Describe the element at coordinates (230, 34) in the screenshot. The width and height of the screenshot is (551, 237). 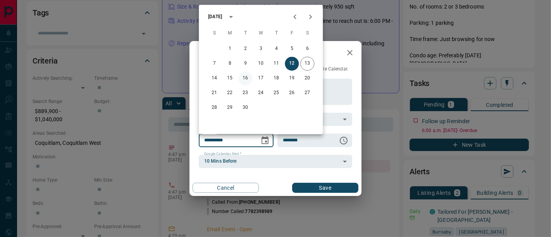
I see `span: Monday` at that location.